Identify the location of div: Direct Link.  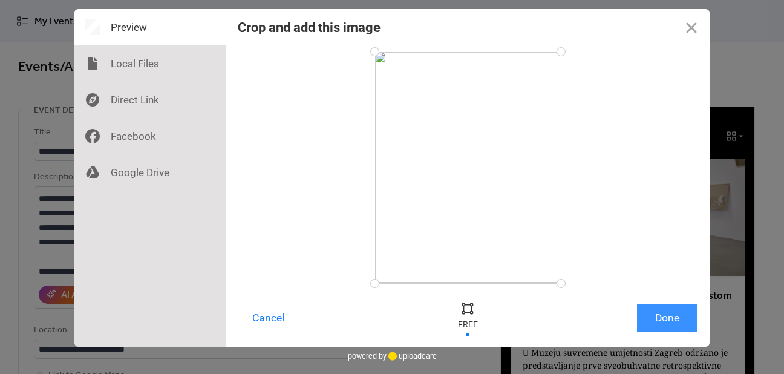
(150, 100).